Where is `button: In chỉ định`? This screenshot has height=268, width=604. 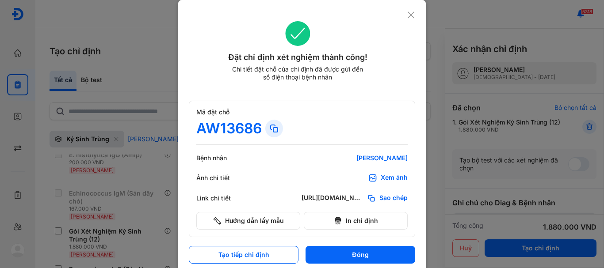
button: In chỉ định is located at coordinates (356, 221).